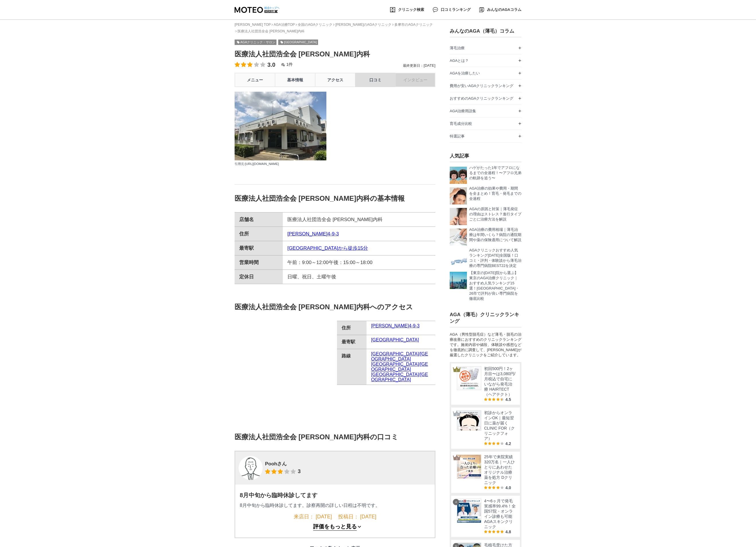  I want to click on a: AGAの原因と対策！若ハゲのメカニズム AGAの原因と対策｜薄毛発症の理由はストレス？進行タイプごとに治療方法を解説, so click(485, 217).